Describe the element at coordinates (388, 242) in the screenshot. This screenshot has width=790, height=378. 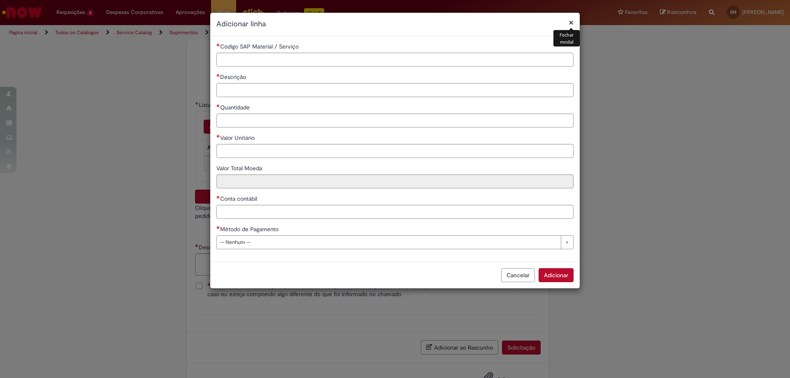
I see `span: -- Nenhum --` at that location.